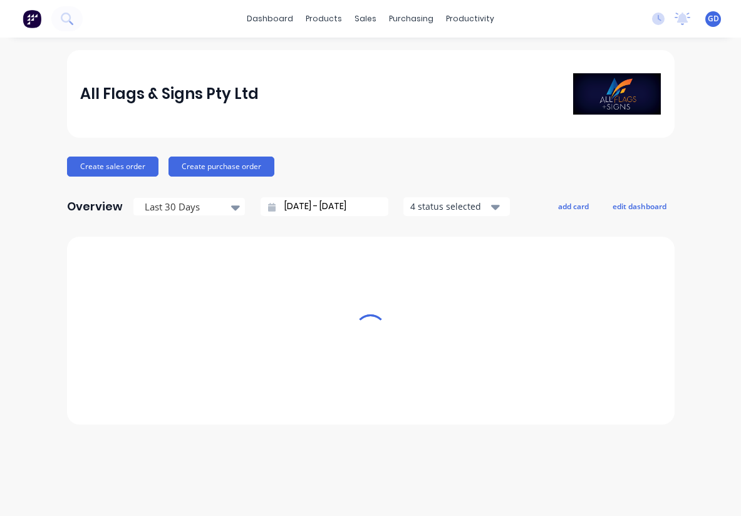 The height and width of the screenshot is (516, 741). Describe the element at coordinates (365, 19) in the screenshot. I see `div: sales` at that location.